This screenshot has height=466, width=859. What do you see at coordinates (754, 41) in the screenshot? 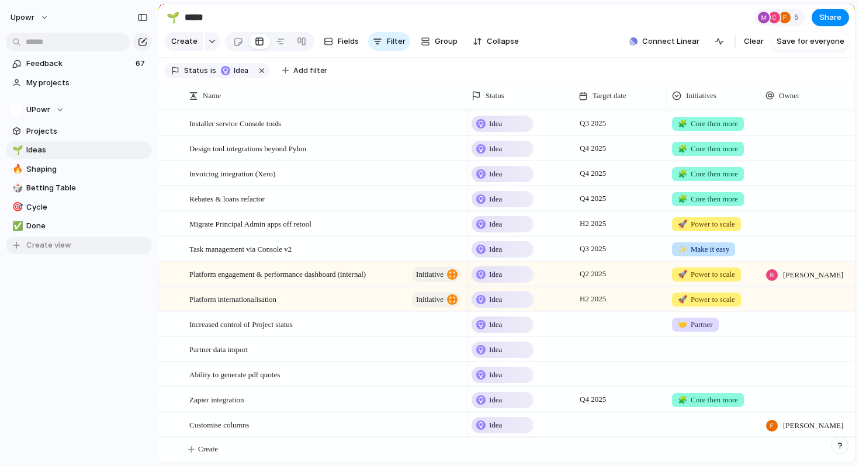
I see `span: Clear` at bounding box center [754, 41].